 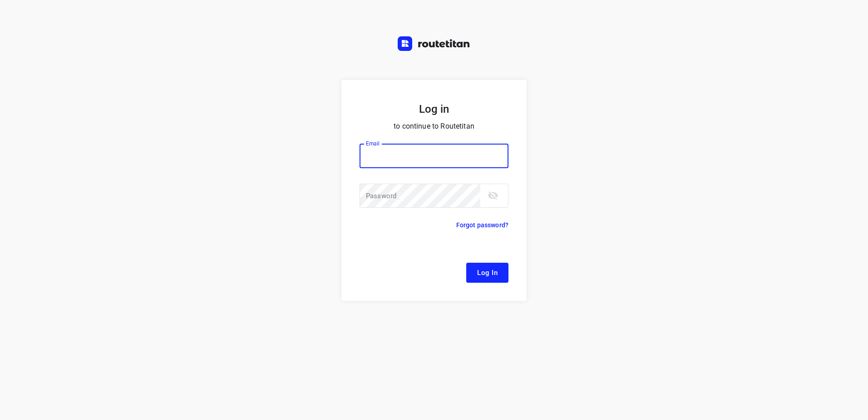 What do you see at coordinates (434, 126) in the screenshot?
I see `p: to continue to Routetitan` at bounding box center [434, 126].